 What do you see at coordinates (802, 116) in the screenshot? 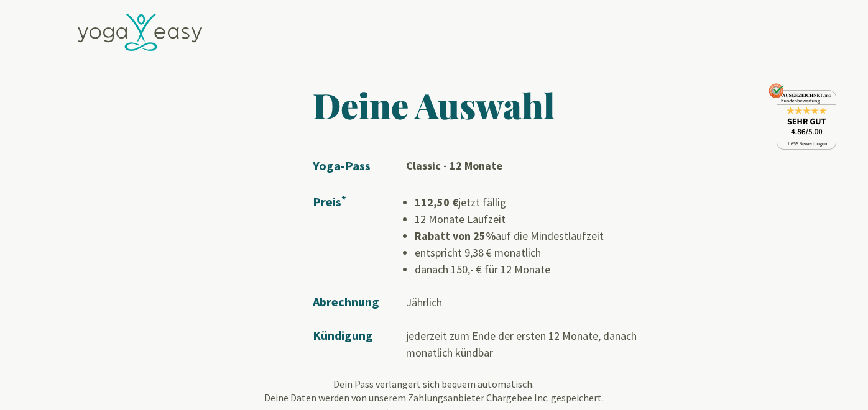
I see `img: ausgezeichnet_seal.png` at bounding box center [802, 116].